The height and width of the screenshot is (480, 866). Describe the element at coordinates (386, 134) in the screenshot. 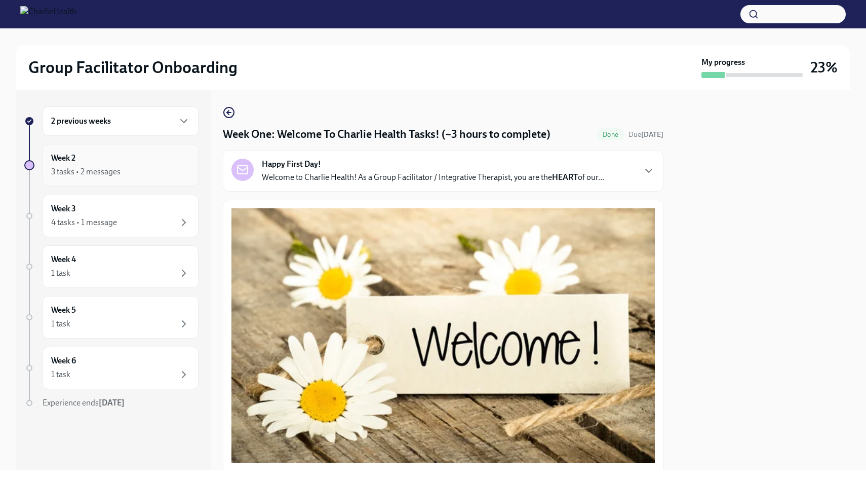

I see `h4: Week One: Welcome To Charlie Health Tasks! (~3 hours to complete)` at that location.